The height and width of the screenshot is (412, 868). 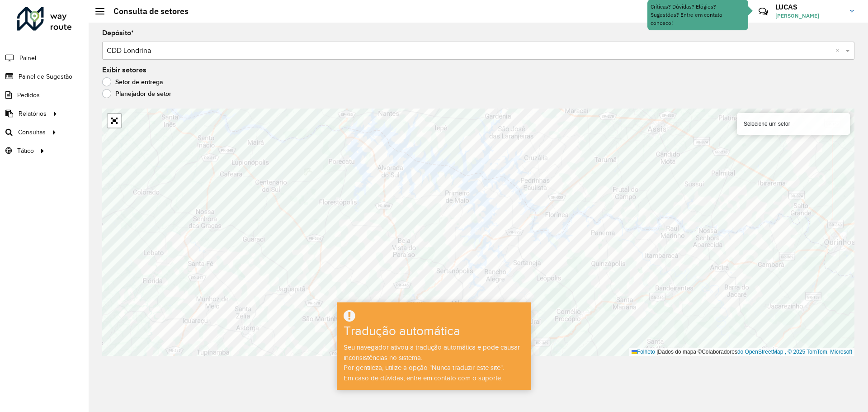 What do you see at coordinates (25, 150) in the screenshot?
I see `font: Tático` at bounding box center [25, 150].